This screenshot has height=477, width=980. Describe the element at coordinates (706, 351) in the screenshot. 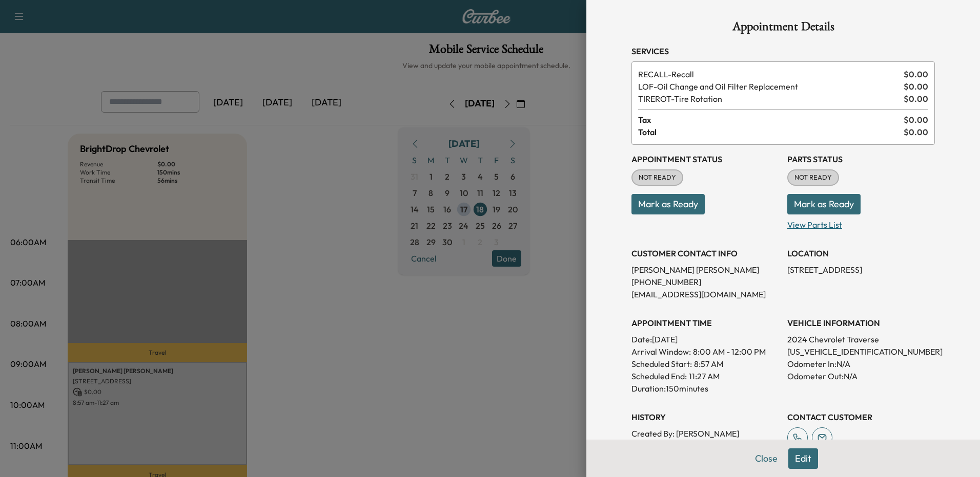

I see `p: Arrival Window:` at that location.